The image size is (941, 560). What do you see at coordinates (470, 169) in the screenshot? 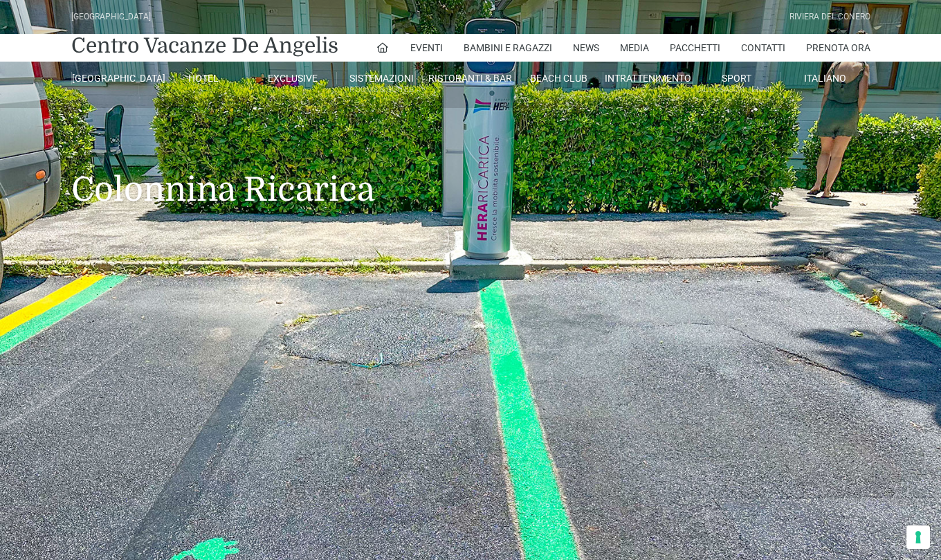
I see `h1: Colonnina Ricarica` at bounding box center [470, 169].